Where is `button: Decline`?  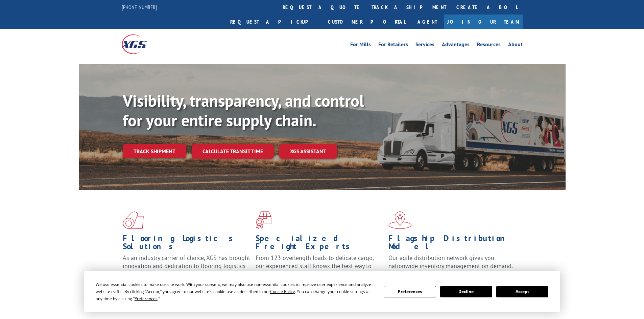
button: Decline is located at coordinates (466, 292).